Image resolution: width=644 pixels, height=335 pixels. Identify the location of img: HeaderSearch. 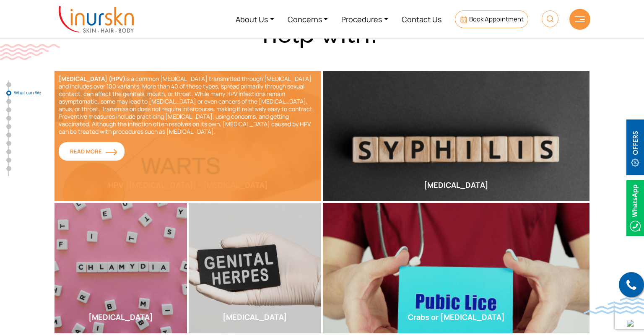
(550, 19).